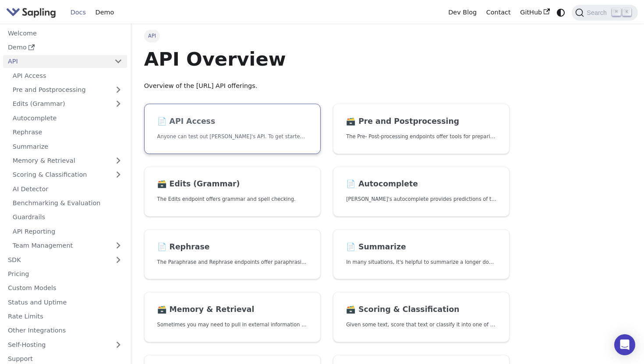 This screenshot has width=644, height=364. Describe the element at coordinates (68, 160) in the screenshot. I see `a: Memory & Retrieval` at that location.